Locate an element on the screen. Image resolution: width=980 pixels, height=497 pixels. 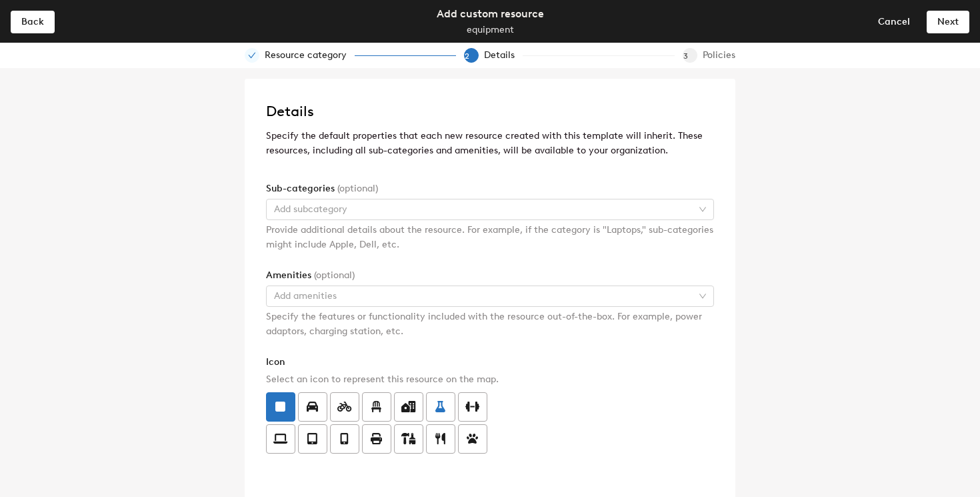
div: Details is located at coordinates (503, 56).